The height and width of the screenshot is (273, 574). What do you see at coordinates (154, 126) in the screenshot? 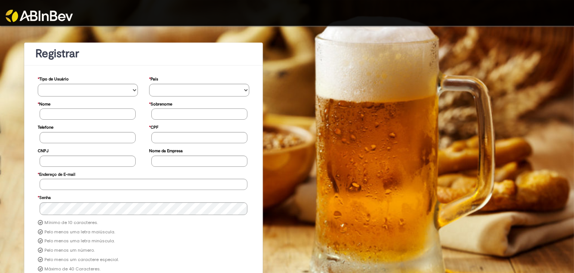
I see `label: CPF` at bounding box center [154, 126].